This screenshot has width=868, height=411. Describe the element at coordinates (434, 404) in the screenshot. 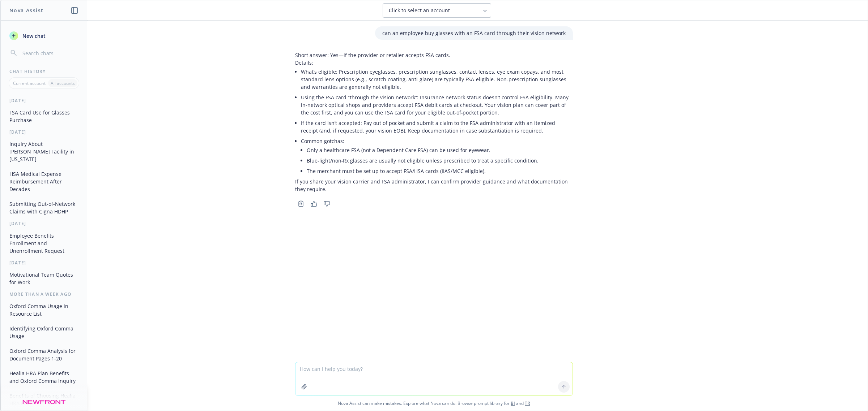

I see `span: Nova Assist can make mistakes. Explore what Nova can do: Browse prompt library for and` at that location.